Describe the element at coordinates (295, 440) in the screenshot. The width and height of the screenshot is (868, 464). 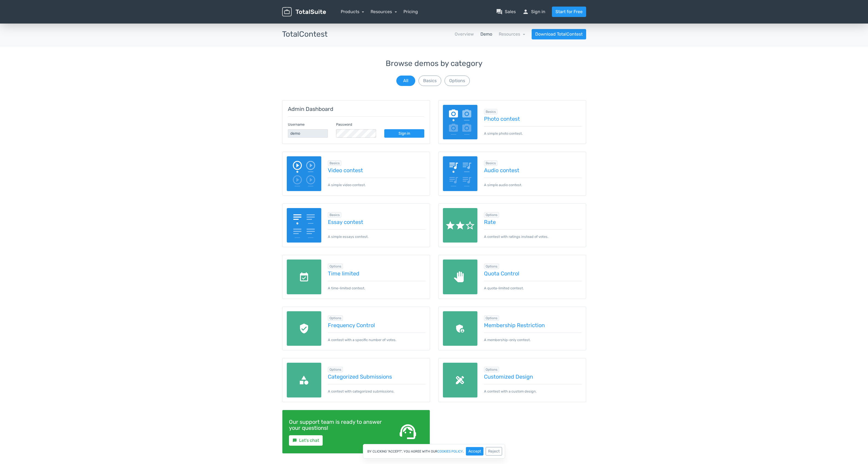
I see `small: sms` at that location.